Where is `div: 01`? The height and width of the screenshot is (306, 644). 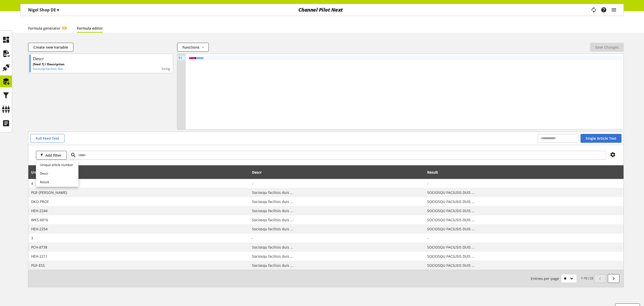 div: 01 is located at coordinates (180, 58).